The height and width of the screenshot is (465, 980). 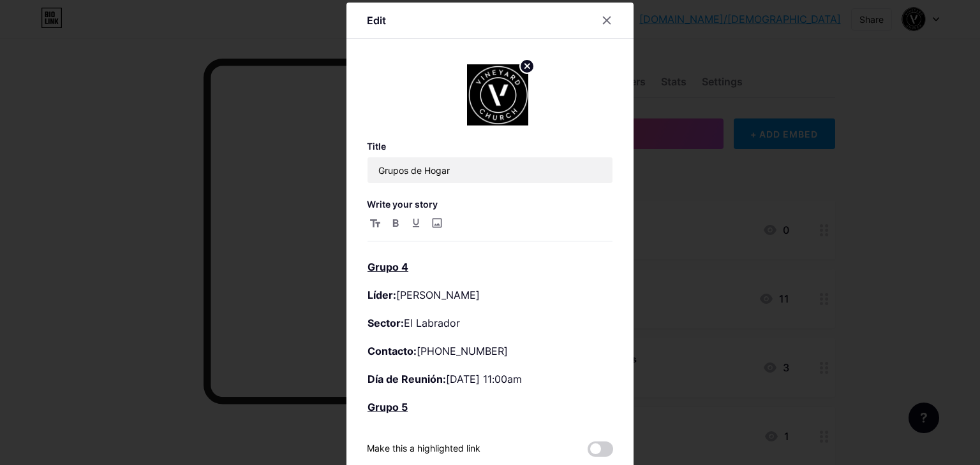 I want to click on h3: Write your story, so click(x=490, y=204).